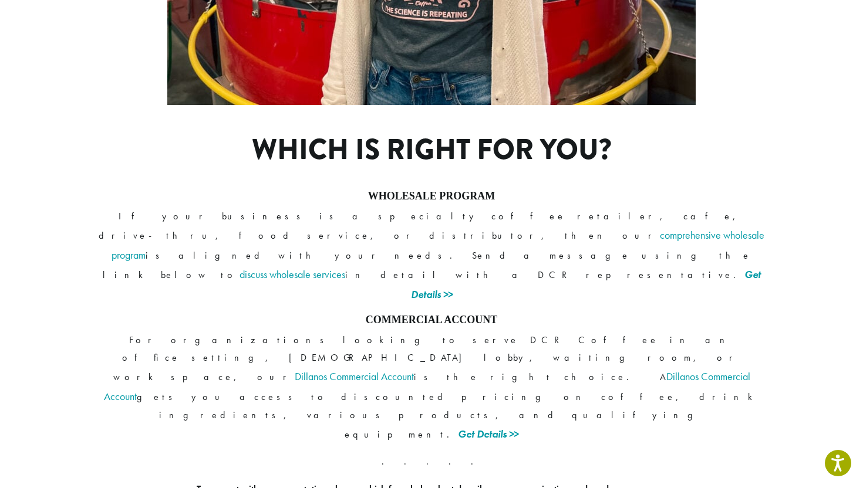  Describe the element at coordinates (431, 150) in the screenshot. I see `h1: Which is right for you?` at that location.